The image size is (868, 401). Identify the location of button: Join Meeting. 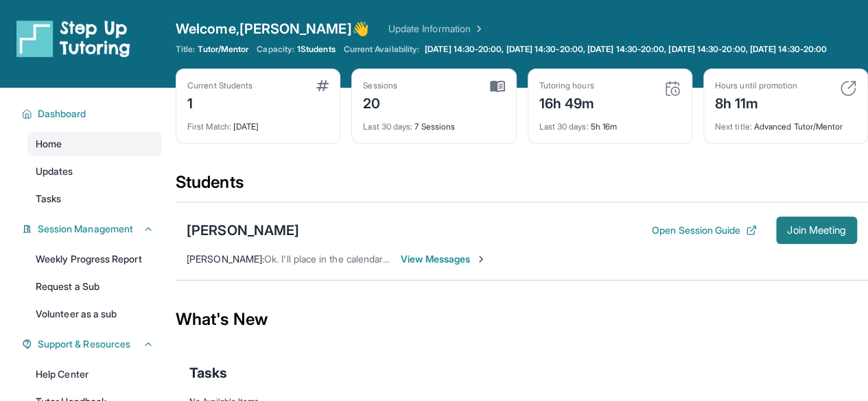
(816, 230).